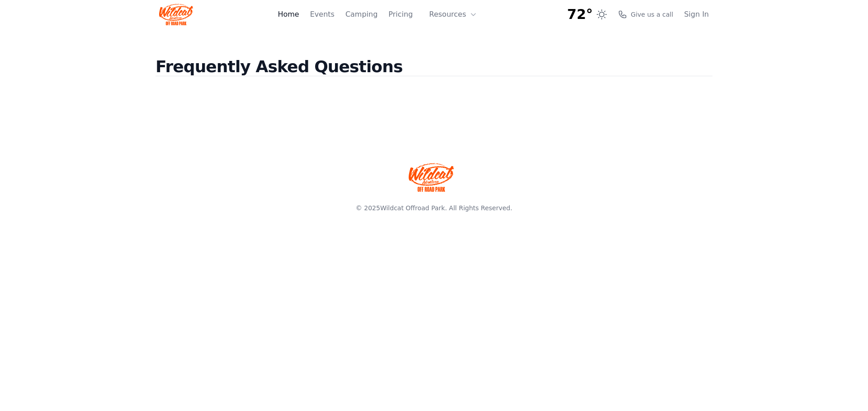 The image size is (868, 411). Describe the element at coordinates (645, 14) in the screenshot. I see `a: Give us a call` at that location.